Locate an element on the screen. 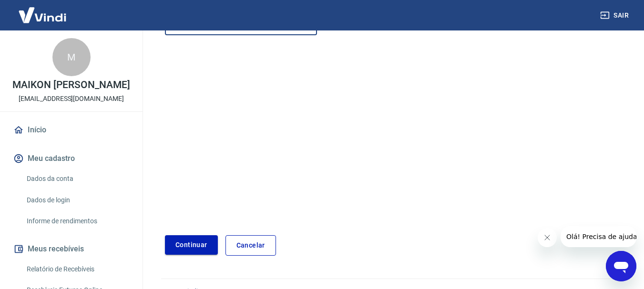  a: Informe de rendimentos is located at coordinates (77, 221).